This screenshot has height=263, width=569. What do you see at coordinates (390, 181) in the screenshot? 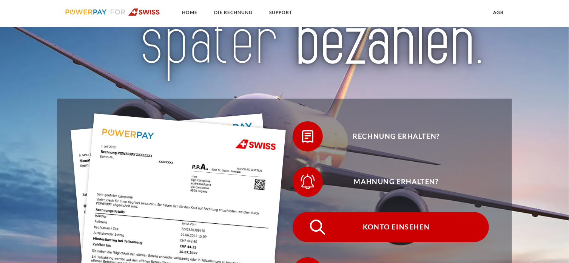
I see `button: Mahnung erhalten?` at bounding box center [390, 181].